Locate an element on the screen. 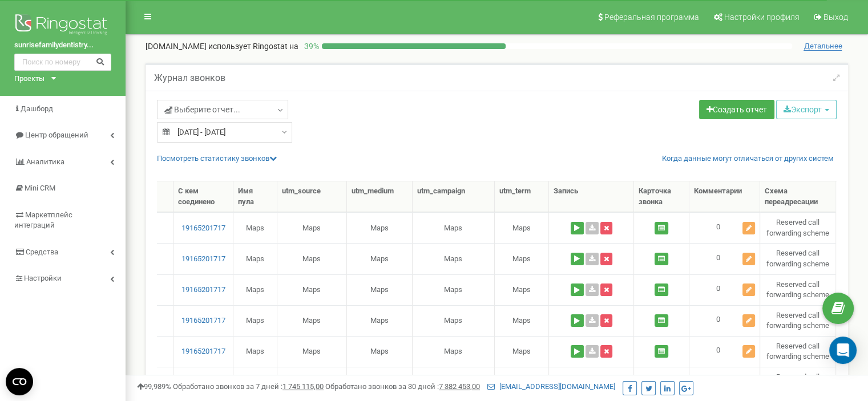  u: 7 382 453,00 is located at coordinates (459, 386).